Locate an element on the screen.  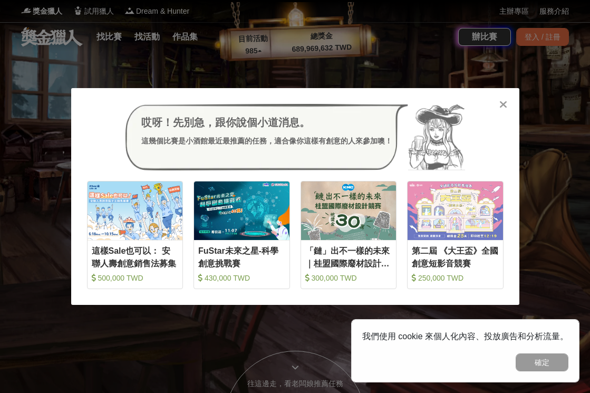
a: Cover Image這樣Sale也可以： 安聯人壽創意銷售法募集 500,000 TWD is located at coordinates (135, 235).